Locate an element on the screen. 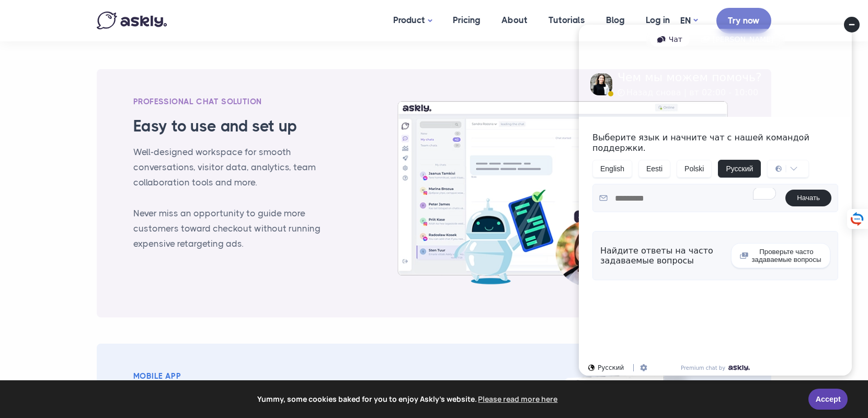 Image resolution: width=868 pixels, height=418 pixels. div: Чат is located at coordinates (100, 23).